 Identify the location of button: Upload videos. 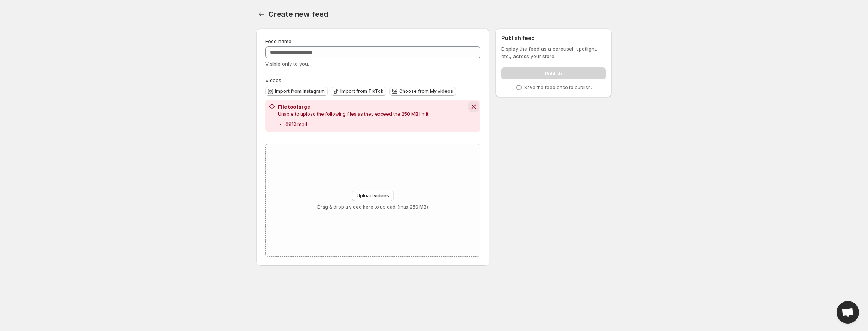
(373, 196).